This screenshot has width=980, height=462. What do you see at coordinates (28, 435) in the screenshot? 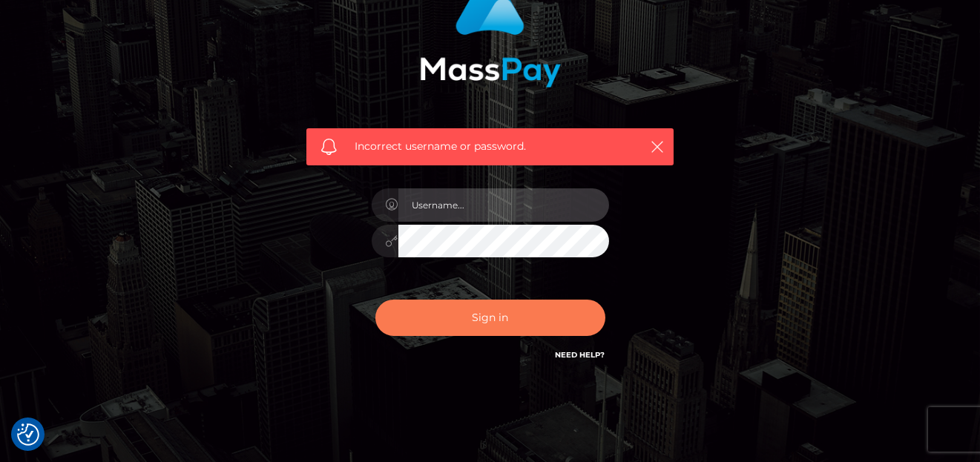
I see `img: Revisit consent button` at bounding box center [28, 435].